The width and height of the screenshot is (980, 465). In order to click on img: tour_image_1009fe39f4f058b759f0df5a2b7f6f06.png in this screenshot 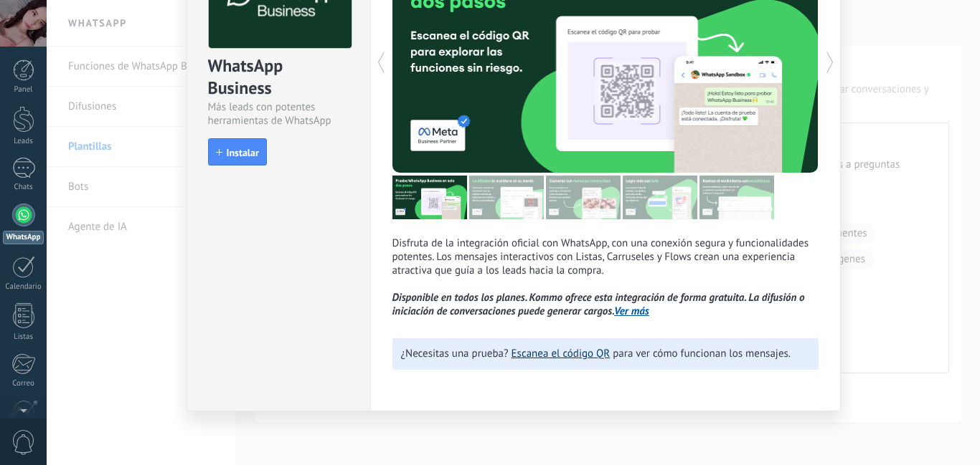, I will do `click(583, 197)`.